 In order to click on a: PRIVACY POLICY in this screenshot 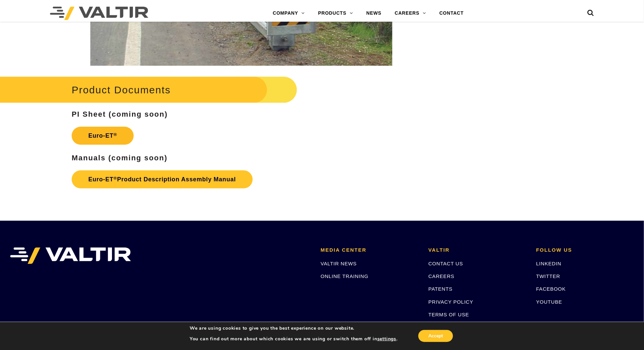, I will do `click(451, 302)`.